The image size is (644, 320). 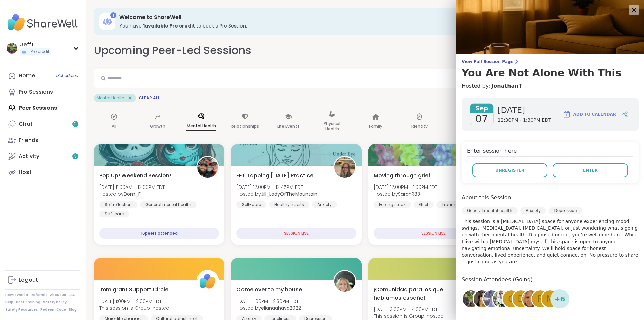 What do you see at coordinates (566, 115) in the screenshot?
I see `img: ShareWell Logomark` at bounding box center [566, 115].